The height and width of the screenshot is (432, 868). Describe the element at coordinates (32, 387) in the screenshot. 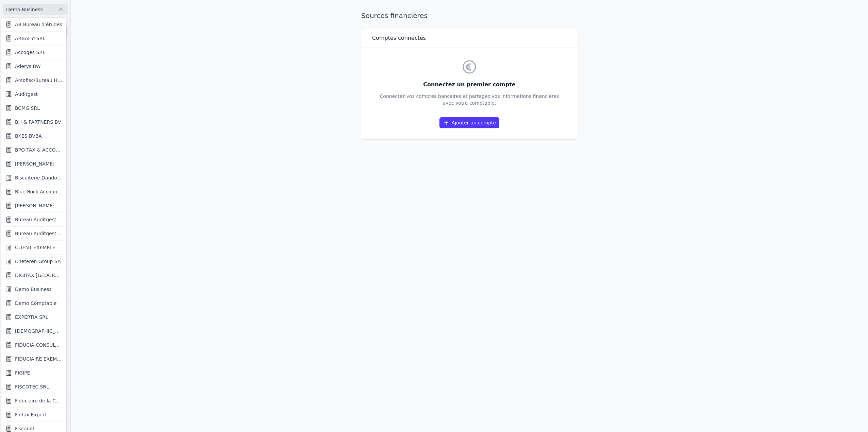

I see `span: FISCOTEC SRL` at that location.